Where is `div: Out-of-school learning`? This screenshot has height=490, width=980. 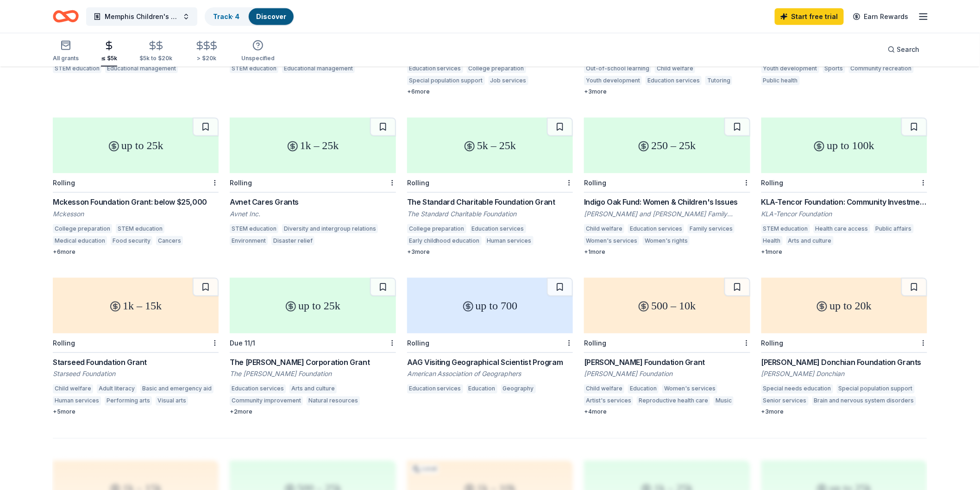
div: Out-of-school learning is located at coordinates (617, 69).